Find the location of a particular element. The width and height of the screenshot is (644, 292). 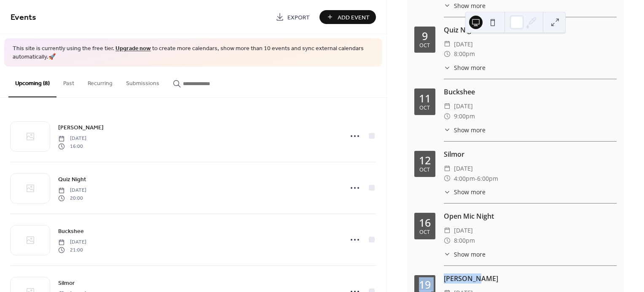

a: Upgrade now is located at coordinates (133, 48).